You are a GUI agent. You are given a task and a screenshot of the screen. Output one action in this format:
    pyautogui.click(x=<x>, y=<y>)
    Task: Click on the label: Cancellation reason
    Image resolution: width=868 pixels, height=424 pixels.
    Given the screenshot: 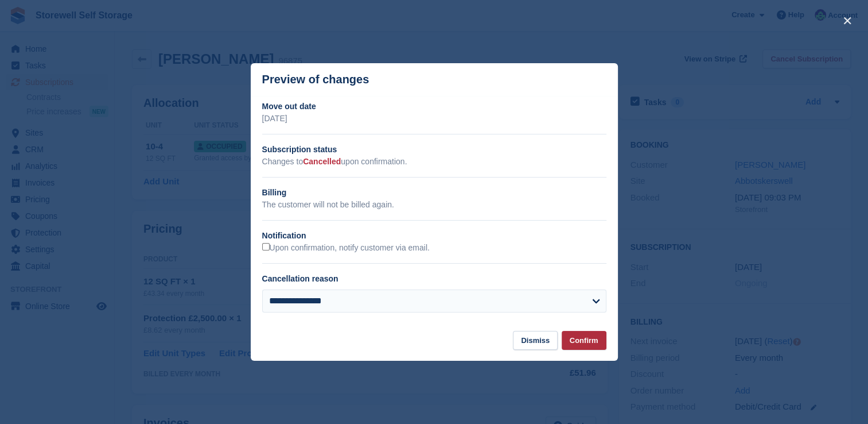 What is the action you would take?
    pyautogui.click(x=300, y=278)
    